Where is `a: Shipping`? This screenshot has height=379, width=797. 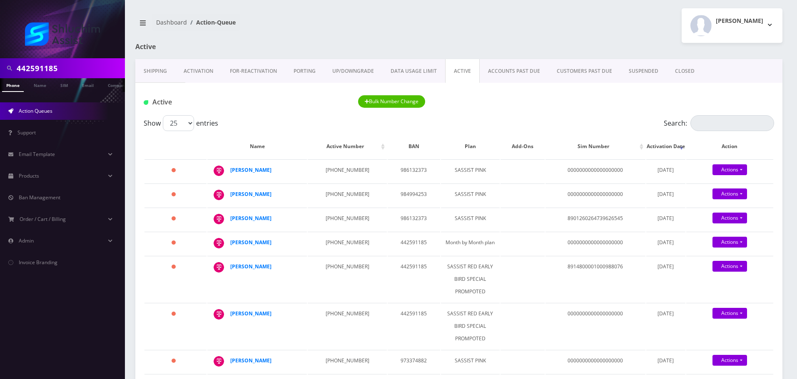 a: Shipping is located at coordinates (155, 71).